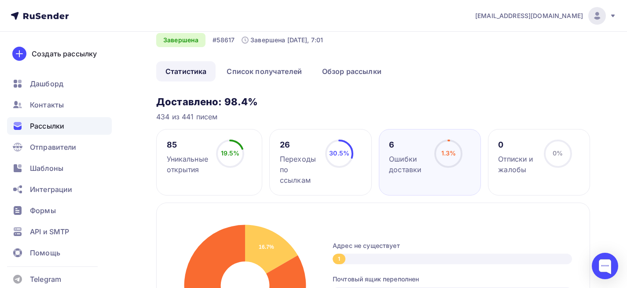  Describe the element at coordinates (47, 168) in the screenshot. I see `span: Шаблоны` at that location.